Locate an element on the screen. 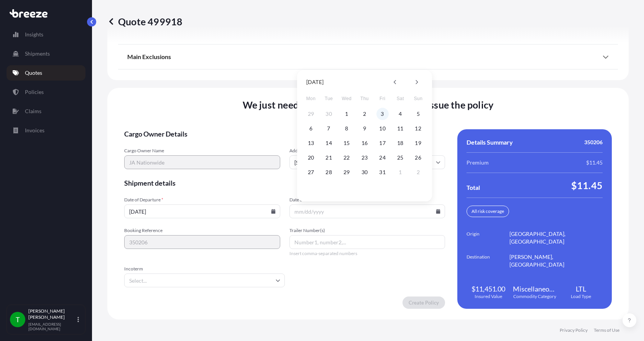 This screenshot has height=341, width=644. p: Insights is located at coordinates (34, 34).